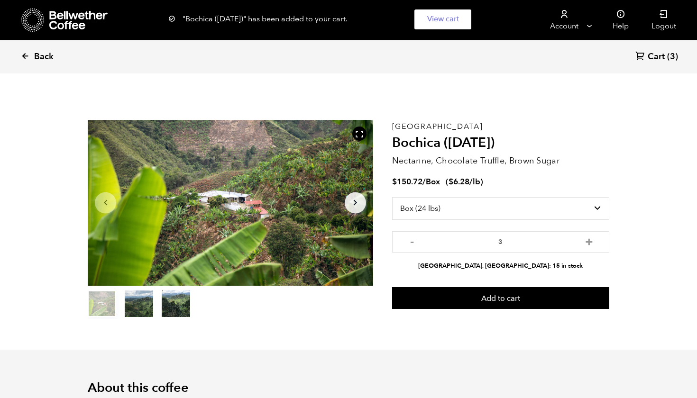 The height and width of the screenshot is (398, 697). I want to click on h2: About this coffee, so click(349, 389).